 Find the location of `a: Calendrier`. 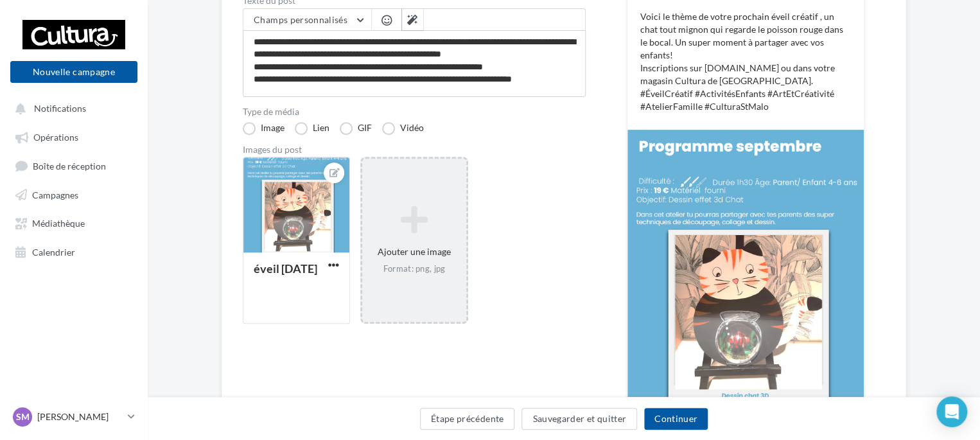

a: Calendrier is located at coordinates (74, 251).